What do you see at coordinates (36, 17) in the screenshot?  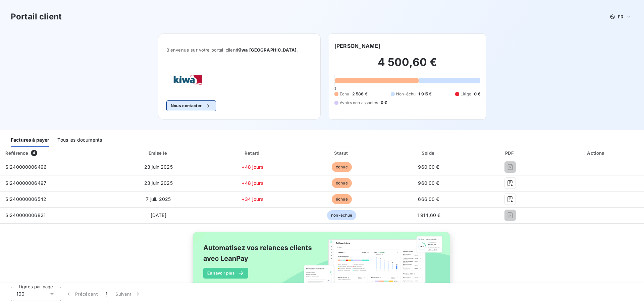 I see `h3: Portail client` at bounding box center [36, 17].